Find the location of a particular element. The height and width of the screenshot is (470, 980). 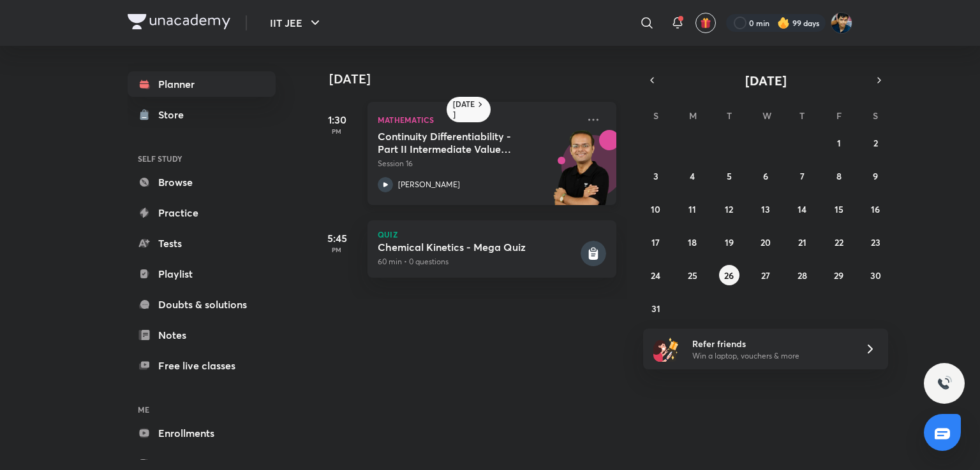

p: Win a laptop, vouchers & more is located at coordinates (771, 357).